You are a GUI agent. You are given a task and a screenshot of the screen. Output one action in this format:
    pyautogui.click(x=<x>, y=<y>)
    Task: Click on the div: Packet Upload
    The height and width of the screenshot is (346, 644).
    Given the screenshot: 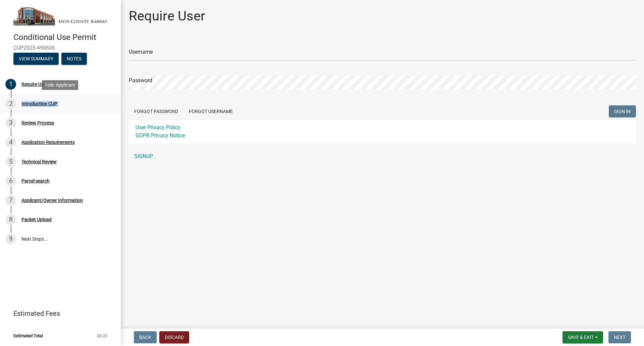 What is the action you would take?
    pyautogui.click(x=37, y=220)
    